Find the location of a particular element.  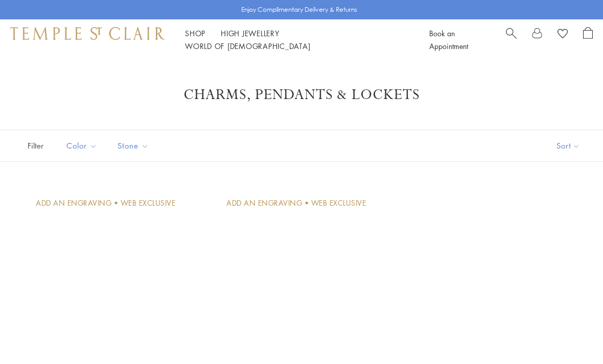

a: High JewelleryHigh Jewellery is located at coordinates (250, 34).